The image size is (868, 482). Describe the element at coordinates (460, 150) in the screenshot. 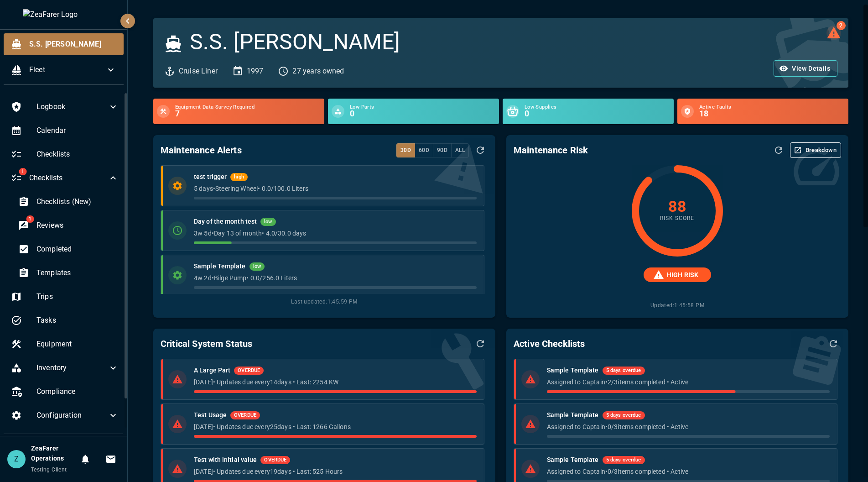

I see `button: All` at that location.